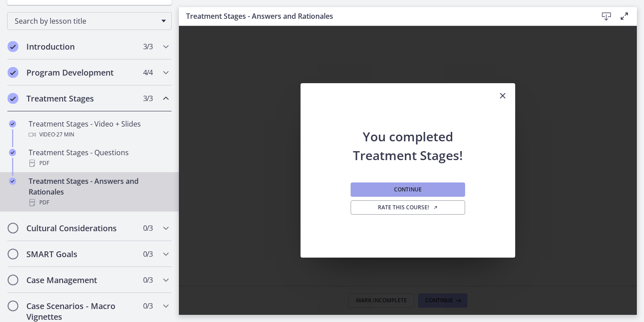  What do you see at coordinates (81, 280) in the screenshot?
I see `h2: Case Management` at bounding box center [81, 280].